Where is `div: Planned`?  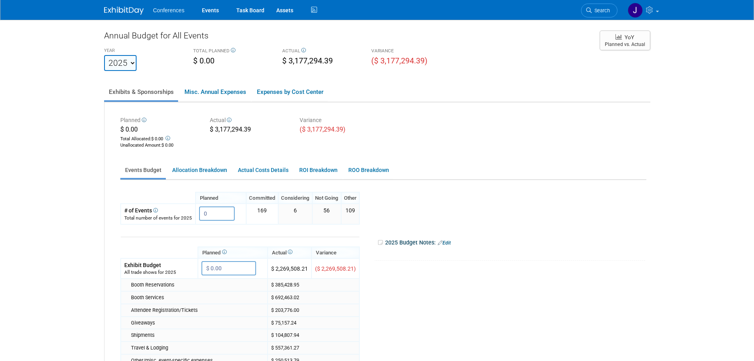
div: Planned is located at coordinates (159, 120).